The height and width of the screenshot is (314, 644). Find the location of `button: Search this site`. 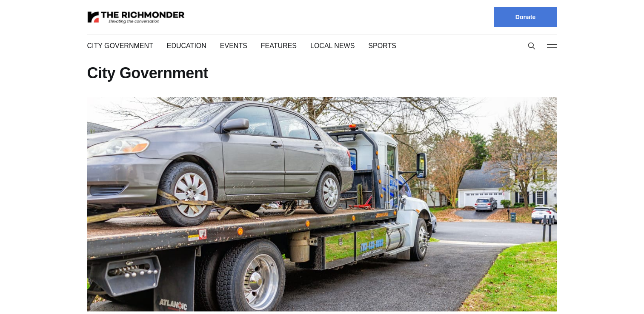

button: Search this site is located at coordinates (532, 46).